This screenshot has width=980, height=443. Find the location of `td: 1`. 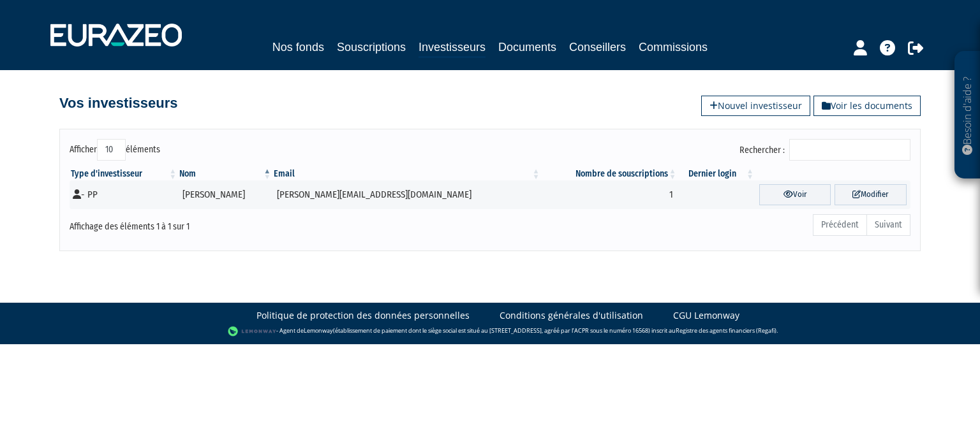

td: 1 is located at coordinates (610, 194).